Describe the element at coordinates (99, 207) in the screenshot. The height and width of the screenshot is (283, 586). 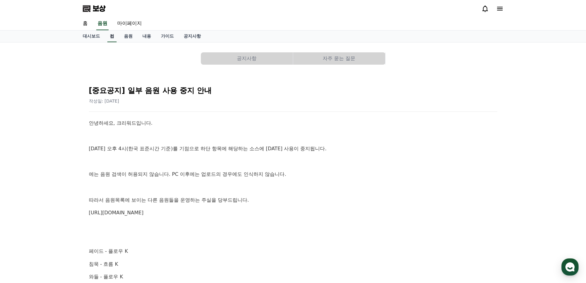
I see `span: 설정` at that location.